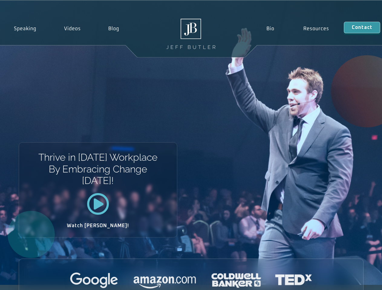  What do you see at coordinates (362, 27) in the screenshot?
I see `a: Contact` at bounding box center [362, 27].